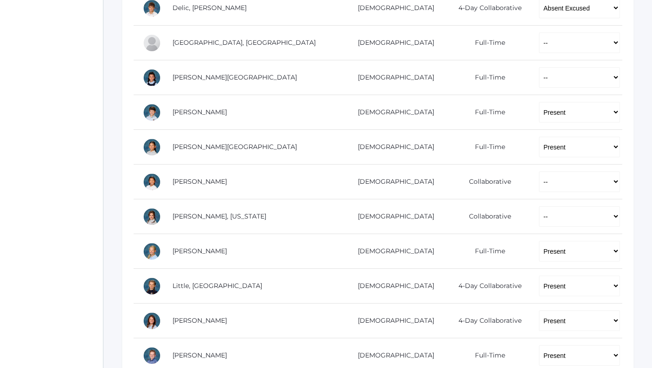 The height and width of the screenshot is (368, 652). I want to click on div: Georgia Lee, so click(152, 217).